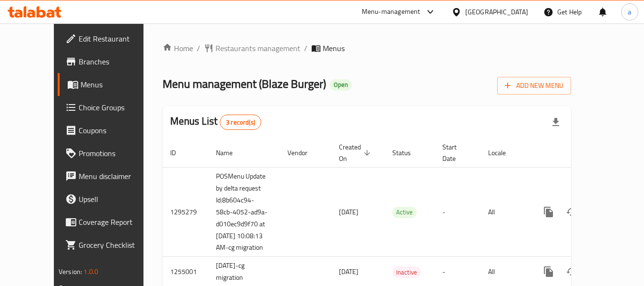  What do you see at coordinates (117, 108) in the screenshot?
I see `span: Choice Groups` at bounding box center [117, 108].